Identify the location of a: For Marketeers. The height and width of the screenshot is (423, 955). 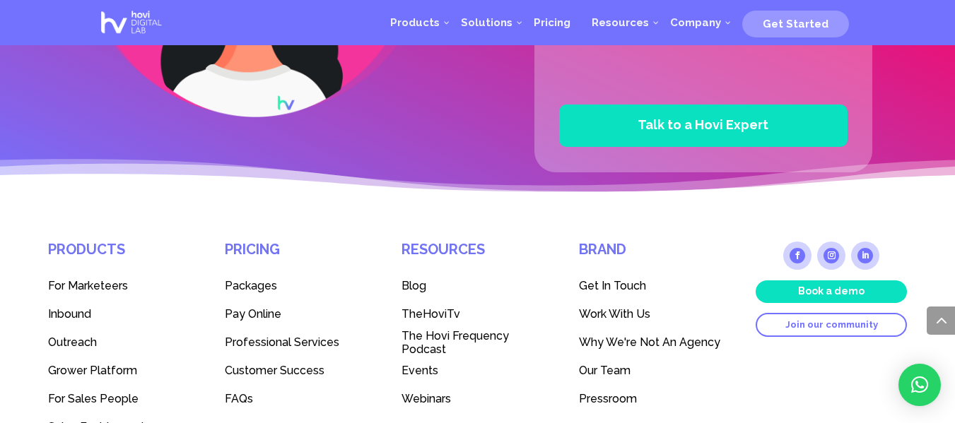
(124, 286).